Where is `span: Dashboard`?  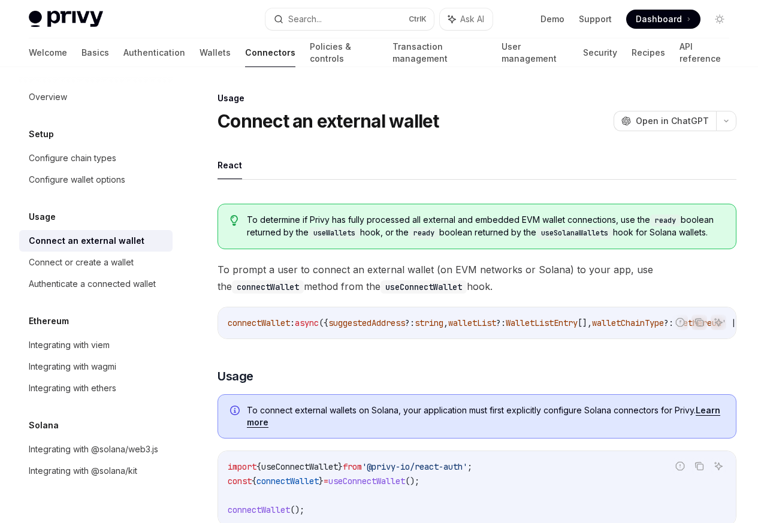
span: Dashboard is located at coordinates (659, 19).